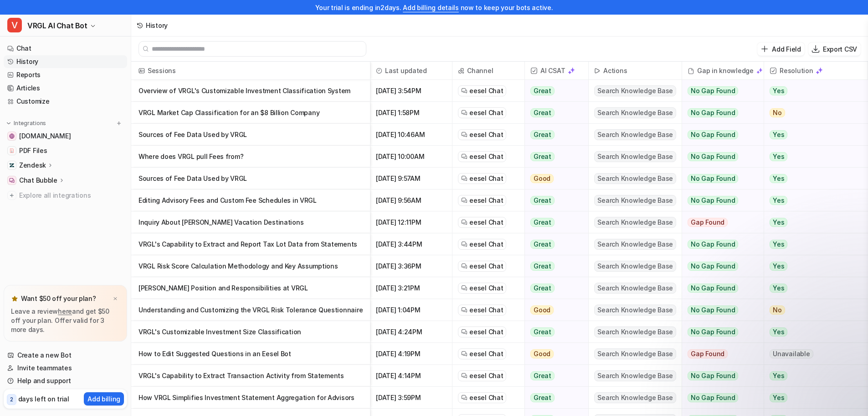 Image resolution: width=868 pixels, height=416 pixels. I want to click on a: Chat, so click(65, 48).